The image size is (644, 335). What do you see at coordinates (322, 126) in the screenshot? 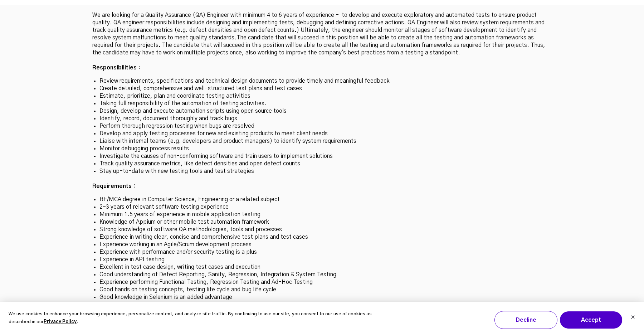
I see `li: Perform thorough regression testing when bugs are resolved` at bounding box center [322, 126].